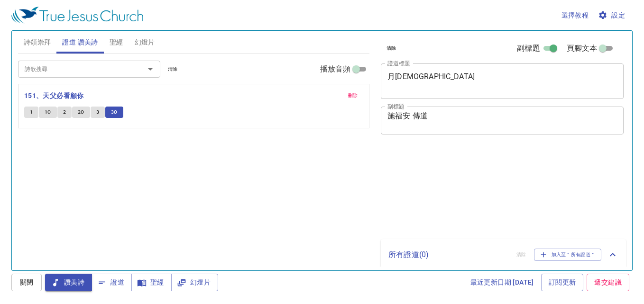  Describe the element at coordinates (64, 112) in the screenshot. I see `button: 2` at that location.